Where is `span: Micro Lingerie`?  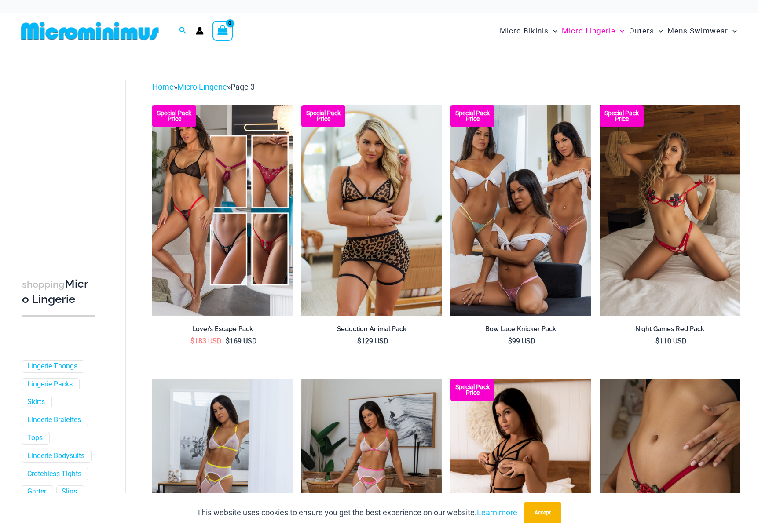
span: Micro Lingerie is located at coordinates (588, 30).